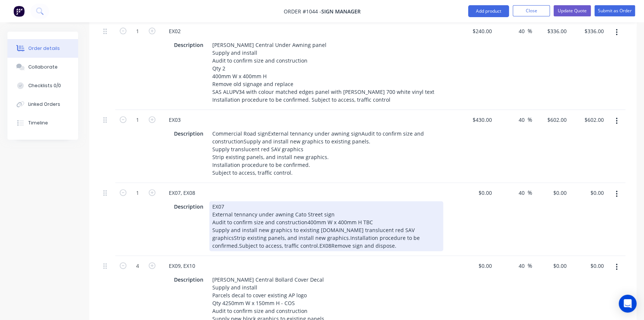 This screenshot has width=644, height=320. I want to click on div: EX03, so click(175, 120).